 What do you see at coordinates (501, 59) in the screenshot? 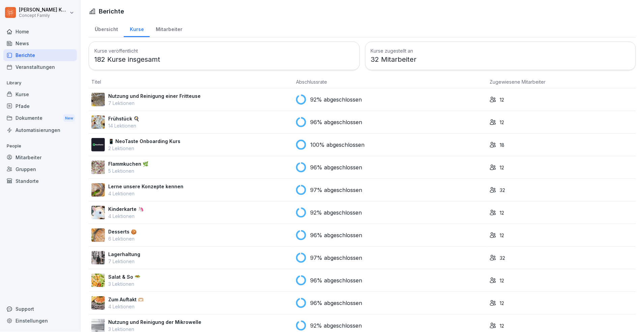
I see `p: 32 Mitarbeiter` at bounding box center [501, 59].